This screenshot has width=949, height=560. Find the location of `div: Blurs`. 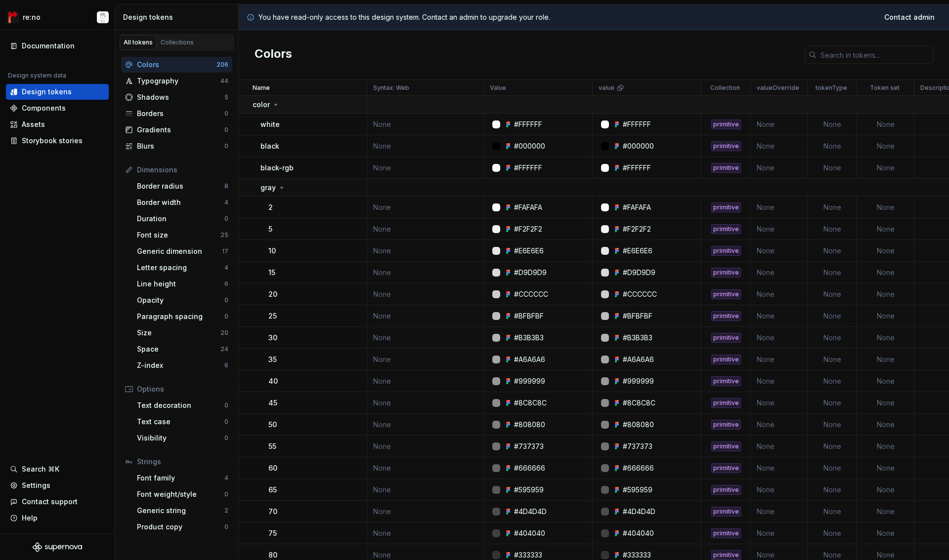

div: Blurs is located at coordinates (180, 146).